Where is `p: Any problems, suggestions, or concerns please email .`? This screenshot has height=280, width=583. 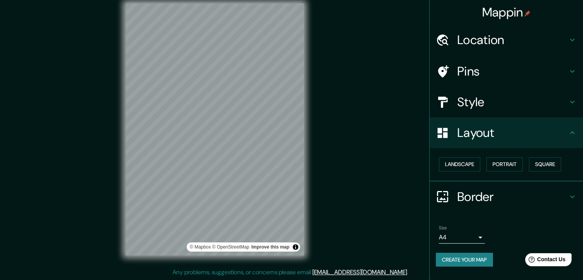
p: Any problems, suggestions, or concerns please email . is located at coordinates (290, 272).